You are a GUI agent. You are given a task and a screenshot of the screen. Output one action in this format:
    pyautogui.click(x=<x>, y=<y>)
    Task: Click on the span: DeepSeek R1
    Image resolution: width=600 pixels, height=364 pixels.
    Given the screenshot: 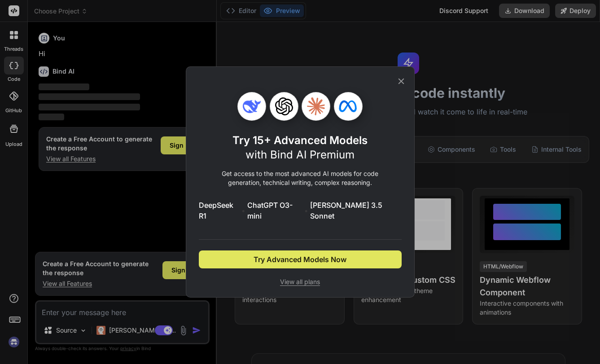 What is the action you would take?
    pyautogui.click(x=219, y=210)
    